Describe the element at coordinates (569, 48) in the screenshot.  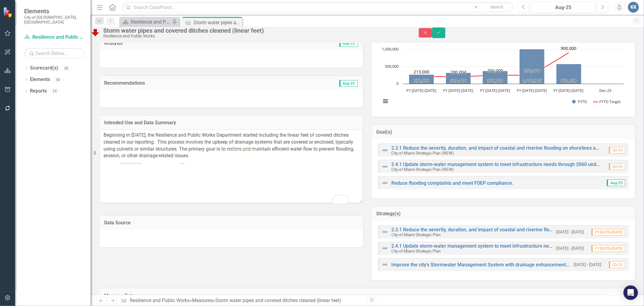
I see `text: 900,000` at that location.